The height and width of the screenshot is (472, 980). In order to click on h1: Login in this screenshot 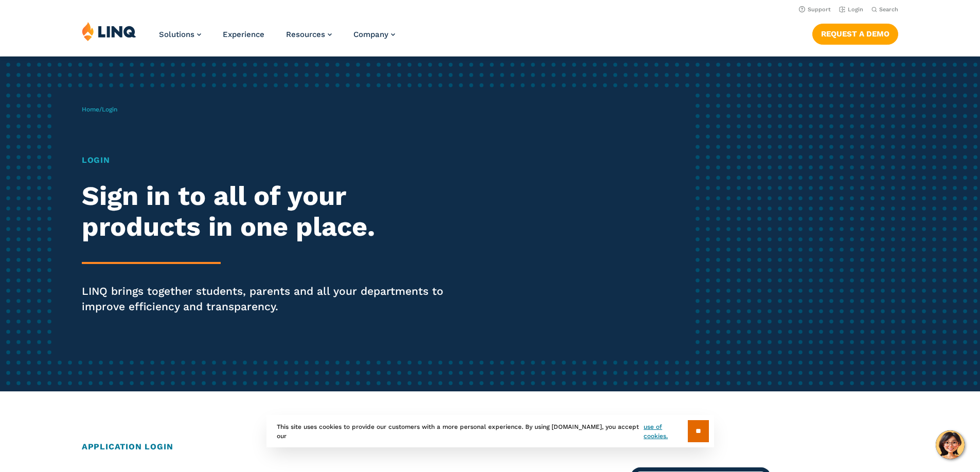, I will do `click(270, 160)`.